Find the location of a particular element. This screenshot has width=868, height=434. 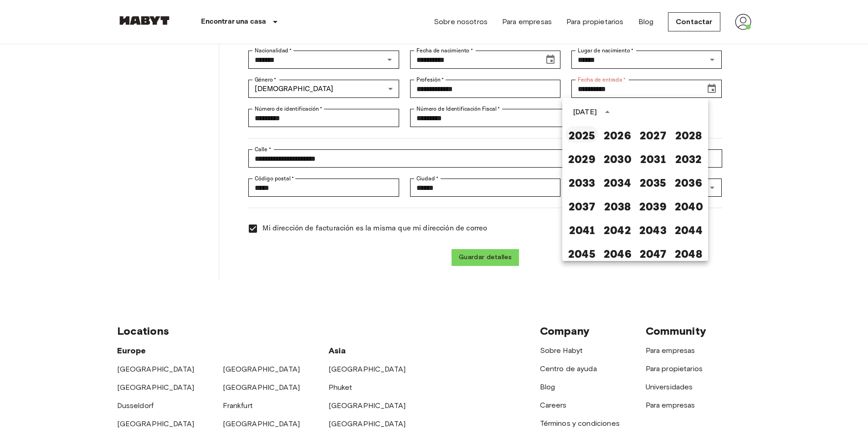

label: Ciudad is located at coordinates (427, 179).